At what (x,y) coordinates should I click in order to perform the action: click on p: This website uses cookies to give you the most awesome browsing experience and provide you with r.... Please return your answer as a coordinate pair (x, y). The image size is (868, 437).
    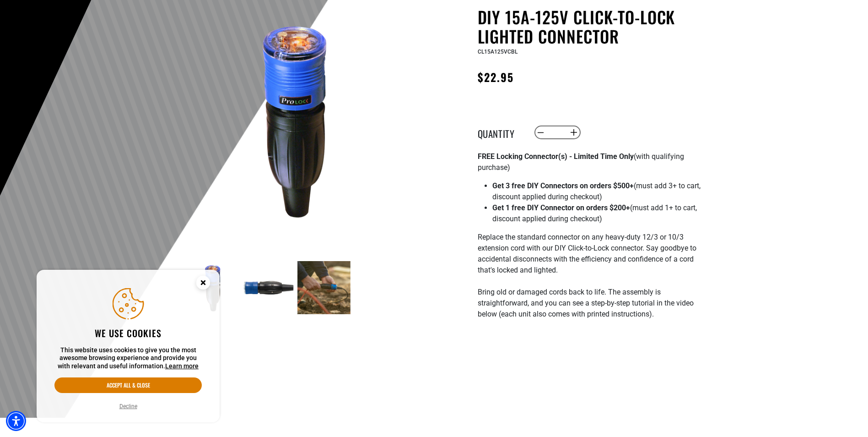
    Looking at the image, I should click on (128, 358).